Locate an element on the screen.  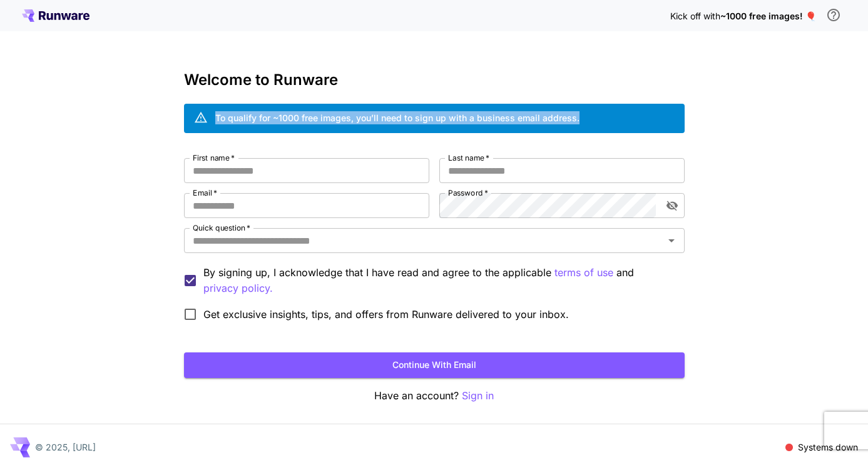
button: toggle password visibility is located at coordinates (672, 206).